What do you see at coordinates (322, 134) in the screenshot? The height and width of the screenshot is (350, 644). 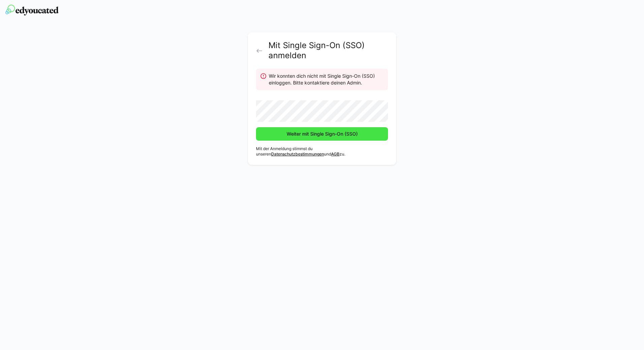 I see `button: Weiter mit Single Sign-On (SSO)` at bounding box center [322, 134].